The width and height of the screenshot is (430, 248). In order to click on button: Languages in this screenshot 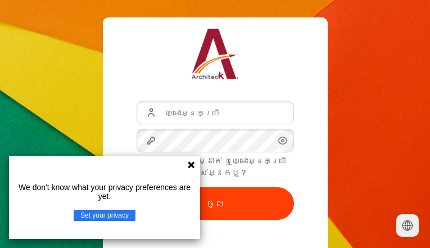, I will do `click(408, 226)`.